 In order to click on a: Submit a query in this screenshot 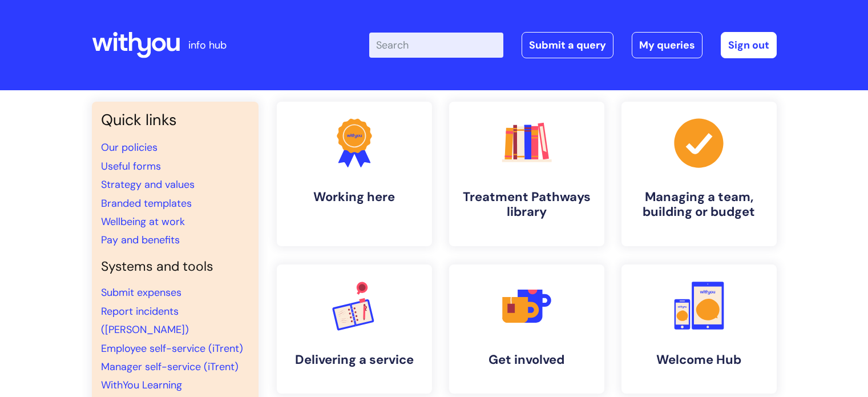, I will do `click(568, 45)`.